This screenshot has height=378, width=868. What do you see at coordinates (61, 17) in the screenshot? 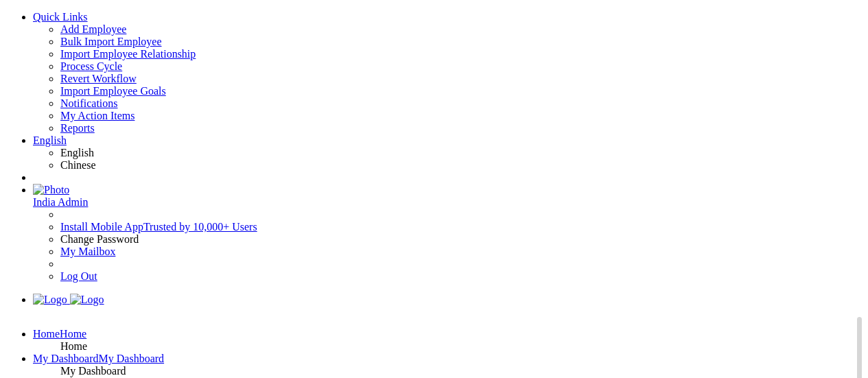
I see `a: Quick Links` at bounding box center [61, 17].